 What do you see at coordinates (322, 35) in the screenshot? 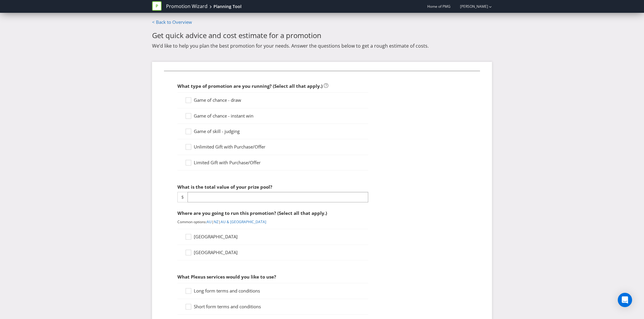
I see `h2: Get quick advice and cost estimate for a promotion` at bounding box center [322, 35].